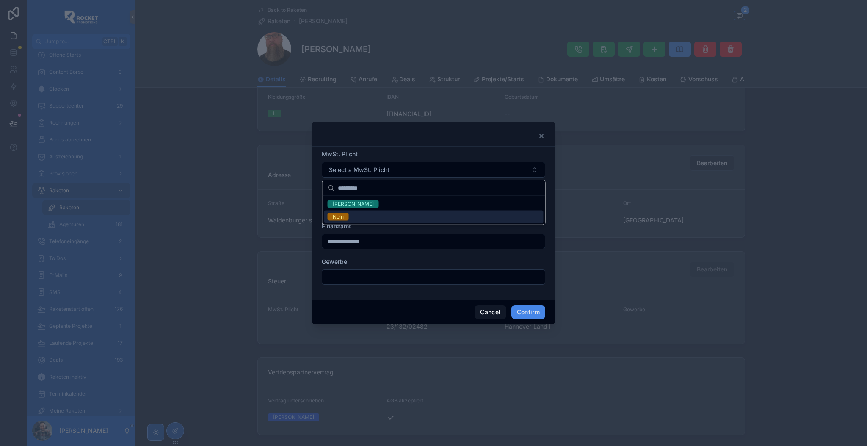  Describe the element at coordinates (338, 217) in the screenshot. I see `div: Nein` at that location.